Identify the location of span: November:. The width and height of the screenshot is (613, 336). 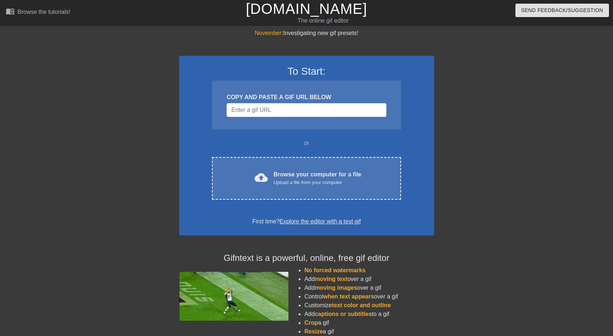
(269, 33).